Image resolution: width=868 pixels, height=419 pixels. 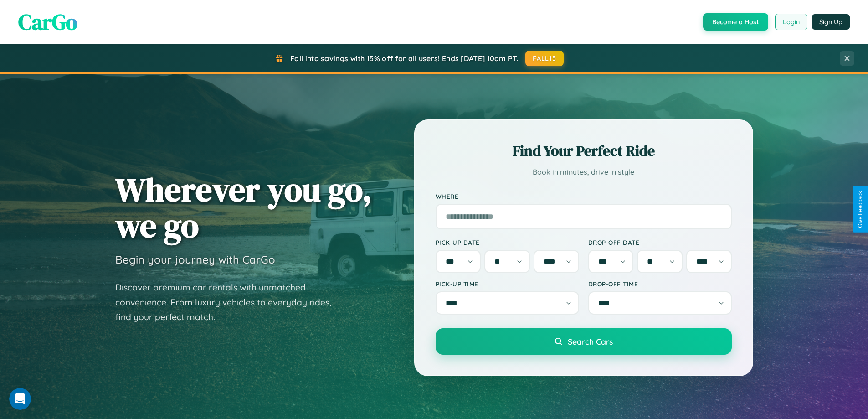 I want to click on button: Search Cars, so click(x=584, y=342).